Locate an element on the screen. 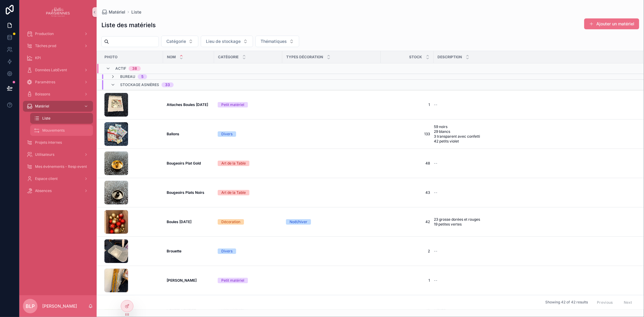  span: Mes événements - Resp event is located at coordinates (61, 167).